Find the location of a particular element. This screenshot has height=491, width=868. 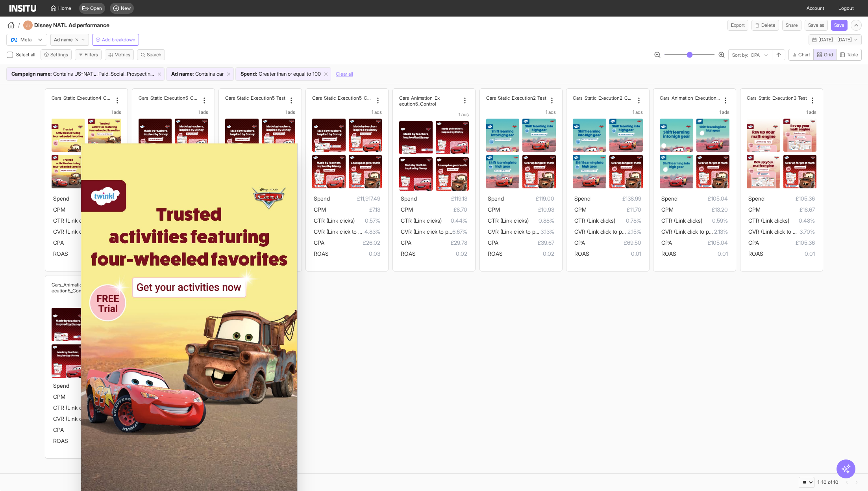

span: £105.04 is located at coordinates (700, 242).